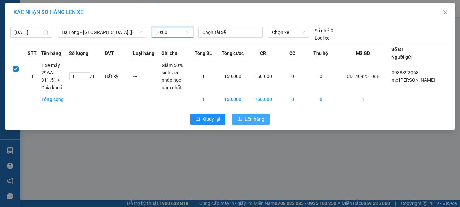  Describe the element at coordinates (102, 32) in the screenshot. I see `span: Hạ Long - Hà Nội (Hàng hóa)` at that location.